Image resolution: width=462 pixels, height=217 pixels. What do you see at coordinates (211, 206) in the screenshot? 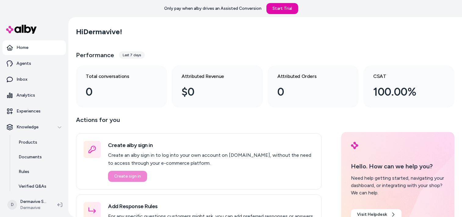
I see `h3: Add Response Rules` at bounding box center [211, 206].